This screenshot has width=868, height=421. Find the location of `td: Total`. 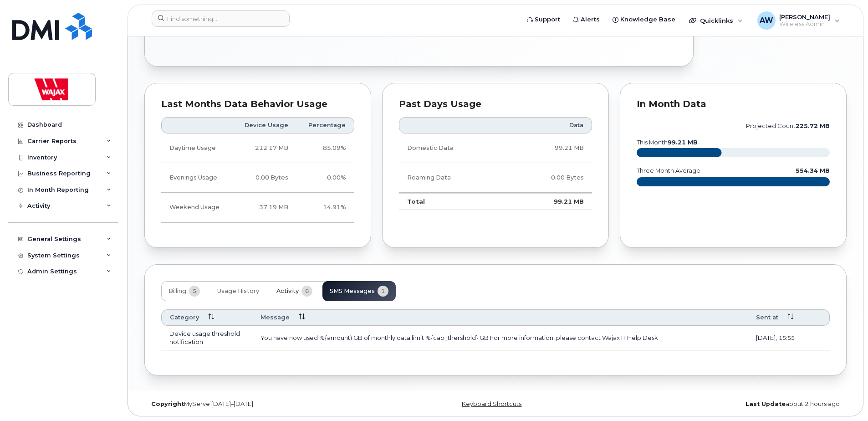

td: Total is located at coordinates (453, 202).